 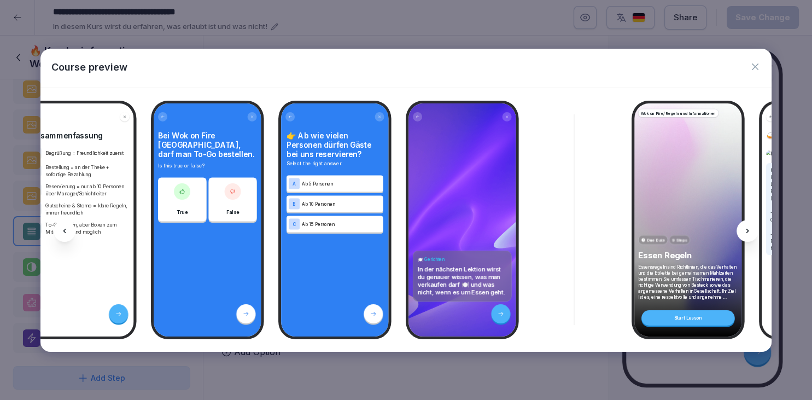 I want to click on h4: 👉 Ab wie vielen Personen dürfen Gäste bei uns reservieren?, so click(x=335, y=144).